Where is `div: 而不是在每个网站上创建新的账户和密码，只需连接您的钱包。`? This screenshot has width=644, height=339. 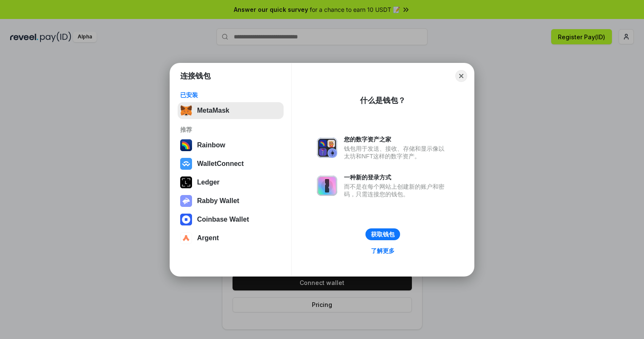
div: 而不是在每个网站上创建新的账户和密码，只需连接您的钱包。 is located at coordinates (396, 190).